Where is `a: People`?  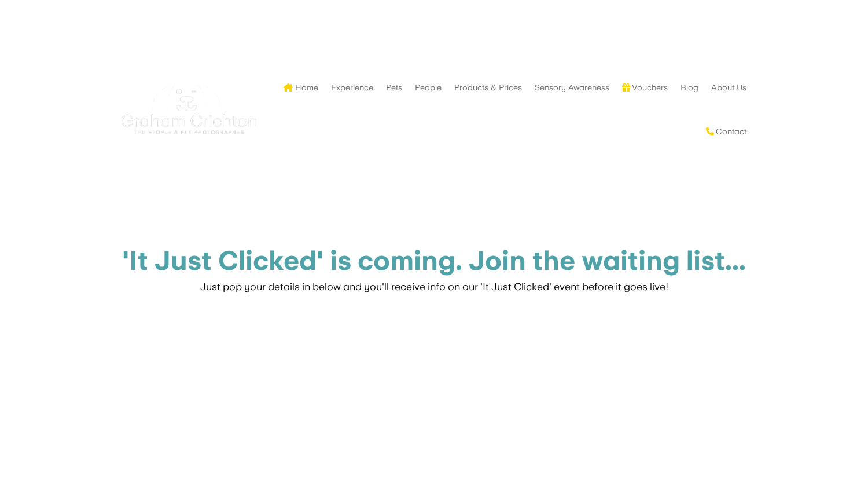 a: People is located at coordinates (428, 87).